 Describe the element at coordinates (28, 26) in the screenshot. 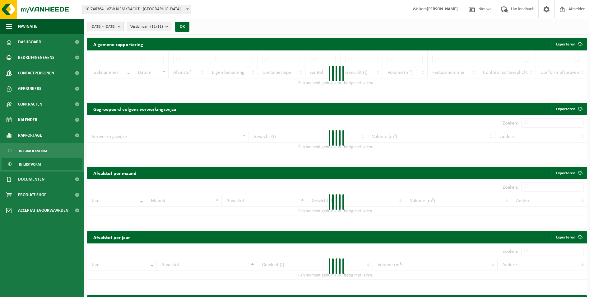

I see `span: Navigatie` at that location.